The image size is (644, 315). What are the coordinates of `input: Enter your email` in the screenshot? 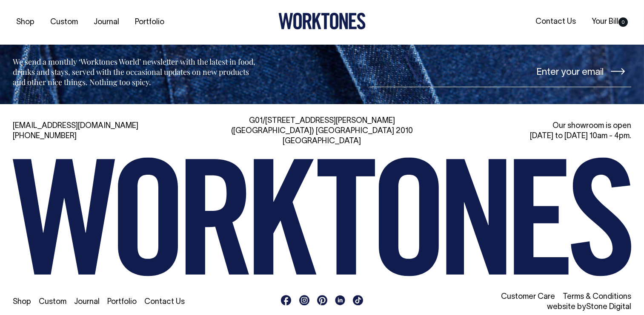 It's located at (500, 71).